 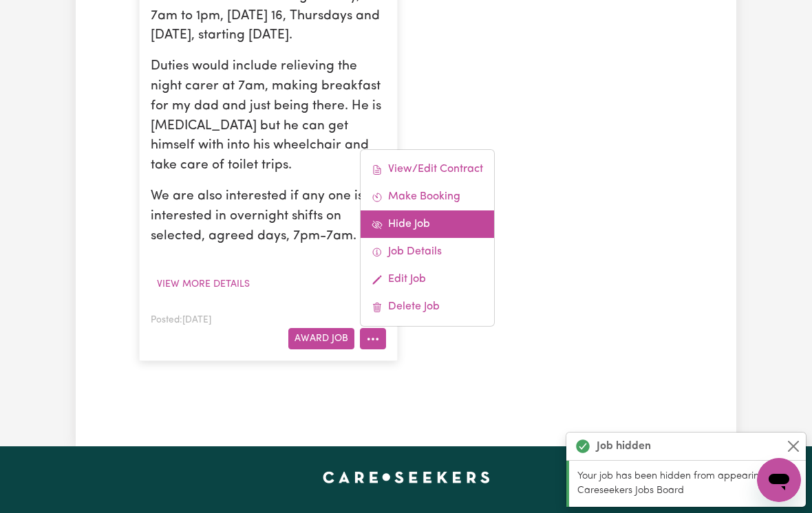 I want to click on strong: Job hidden, so click(x=623, y=447).